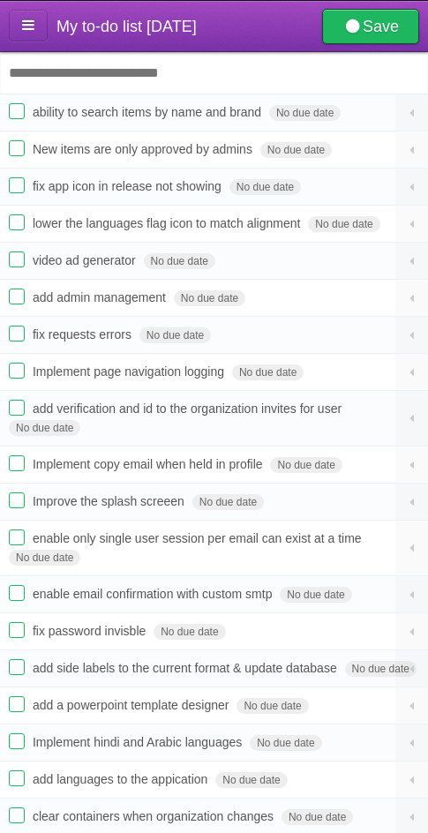  What do you see at coordinates (129, 186) in the screenshot?
I see `span: fix app icon in release not showing` at bounding box center [129, 186].